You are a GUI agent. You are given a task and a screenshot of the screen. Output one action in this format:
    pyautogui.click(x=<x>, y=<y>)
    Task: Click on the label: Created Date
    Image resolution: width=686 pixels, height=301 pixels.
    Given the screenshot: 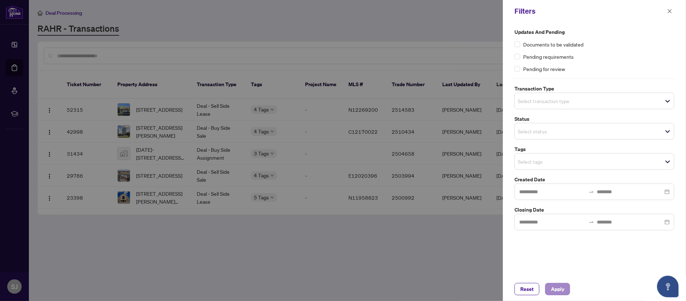 What is the action you would take?
    pyautogui.click(x=594, y=180)
    